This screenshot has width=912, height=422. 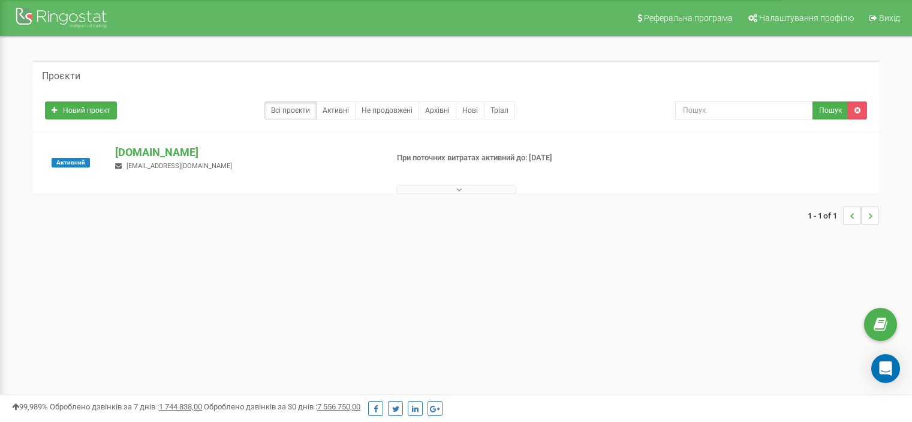 What do you see at coordinates (437, 110) in the screenshot?
I see `a: Архівні` at bounding box center [437, 110].